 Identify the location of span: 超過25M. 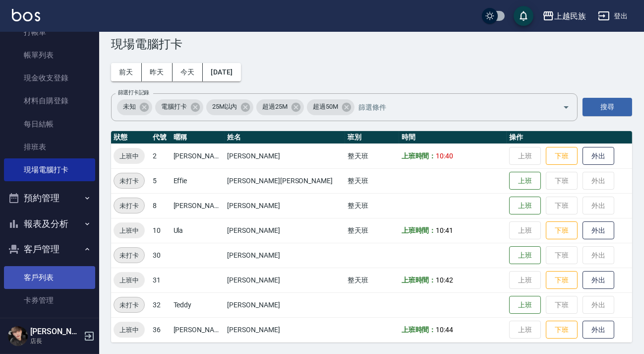
(274, 107).